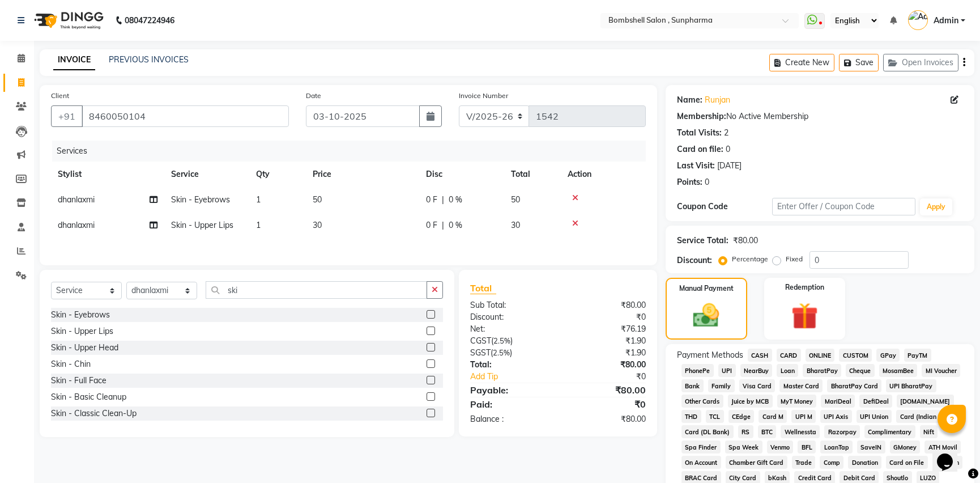  I want to click on span: UPI M, so click(803, 416).